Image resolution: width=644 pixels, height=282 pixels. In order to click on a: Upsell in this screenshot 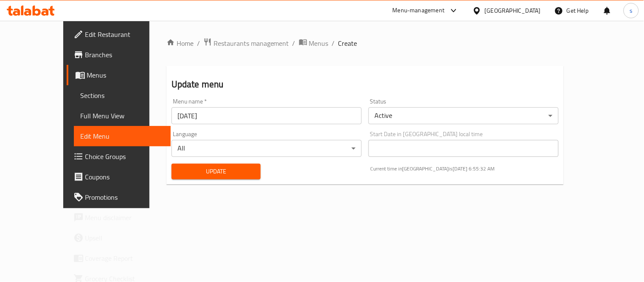, I will do `click(118, 238)`.